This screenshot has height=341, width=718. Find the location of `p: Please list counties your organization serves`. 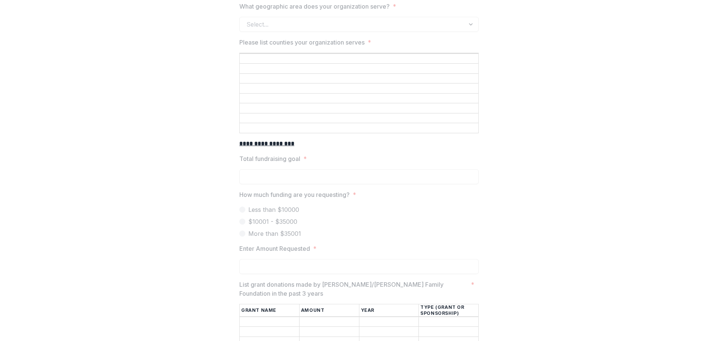

p: Please list counties your organization serves is located at coordinates (302, 42).